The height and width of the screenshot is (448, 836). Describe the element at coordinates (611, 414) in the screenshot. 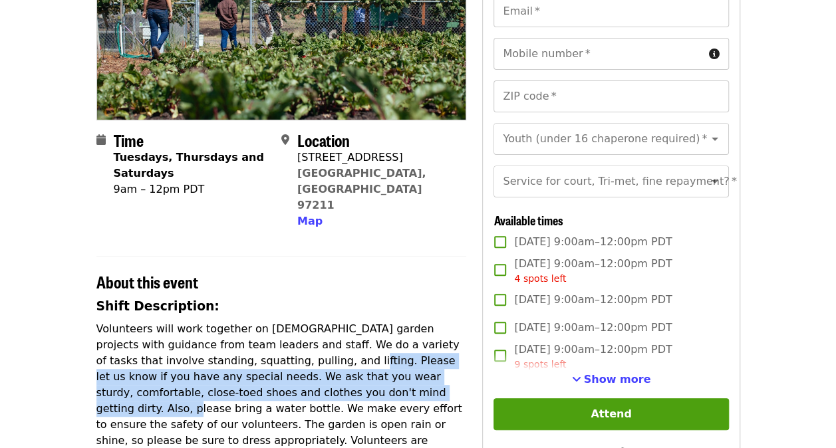

I see `button: Attend` at that location.